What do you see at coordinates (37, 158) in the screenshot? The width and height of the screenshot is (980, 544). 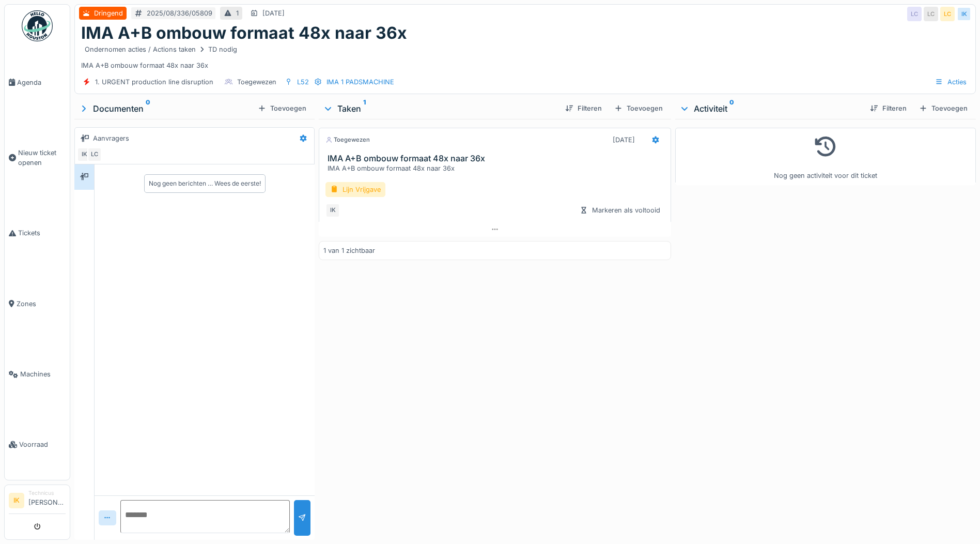 I see `a: Nieuw ticket openen` at bounding box center [37, 158].